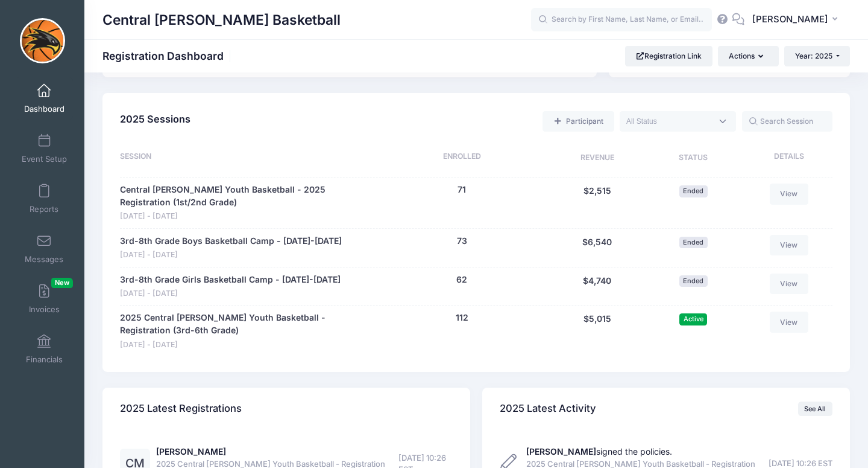 Image resolution: width=868 pixels, height=468 pixels. Describe the element at coordinates (694, 158) in the screenshot. I see `div: Status` at that location.